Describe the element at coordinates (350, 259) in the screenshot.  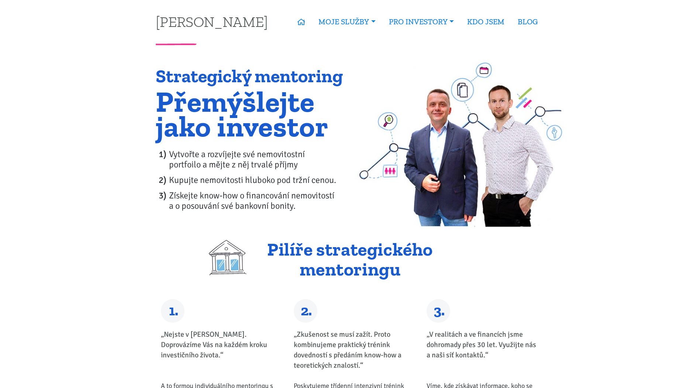
I see `h2: Pilíře strategického mentoringu` at that location.